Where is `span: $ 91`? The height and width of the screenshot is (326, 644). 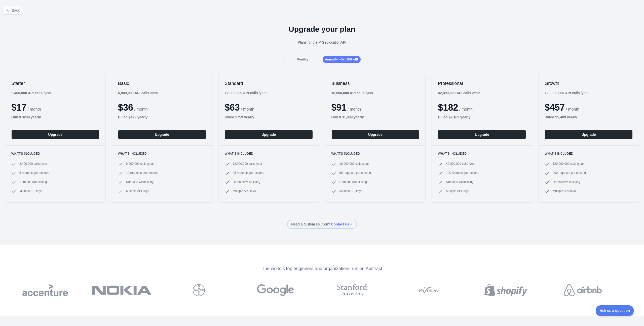 span: $ 91 is located at coordinates (339, 107).